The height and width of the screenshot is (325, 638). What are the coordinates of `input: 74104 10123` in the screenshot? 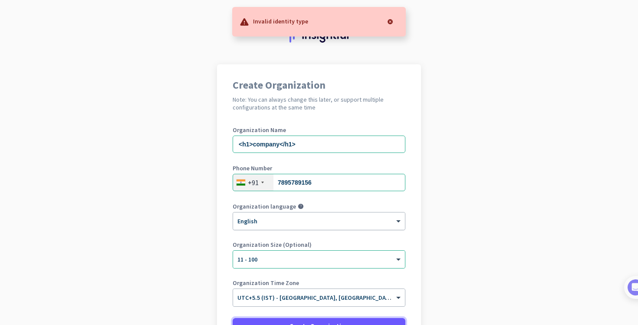 It's located at (319, 182).